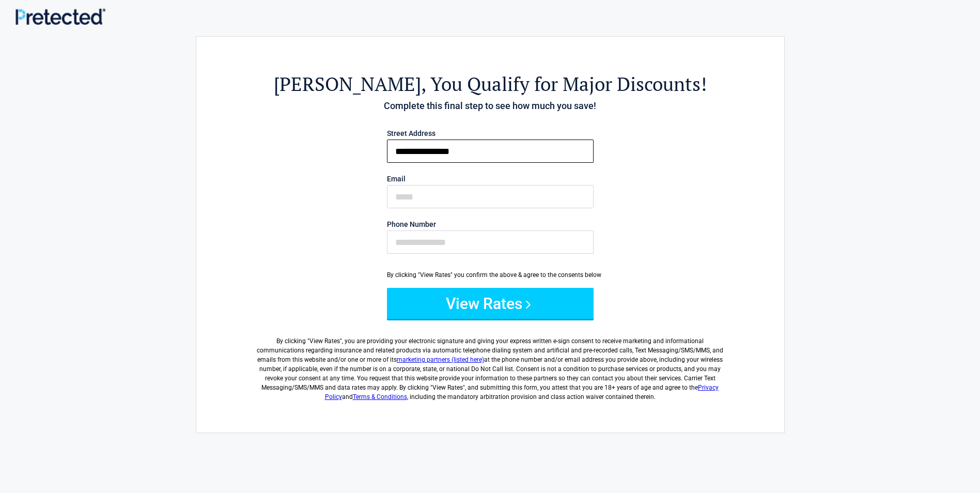 The height and width of the screenshot is (493, 980). Describe the element at coordinates (490, 133) in the screenshot. I see `label: Street Address` at that location.